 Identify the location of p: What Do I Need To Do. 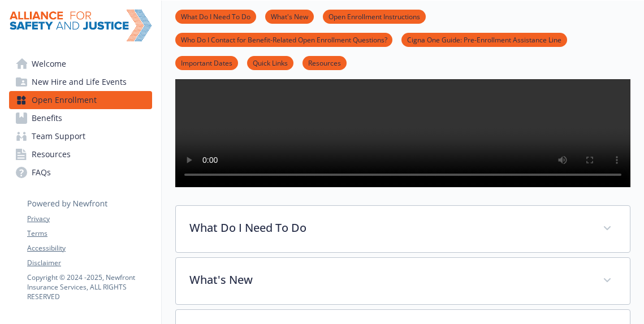
(389, 228).